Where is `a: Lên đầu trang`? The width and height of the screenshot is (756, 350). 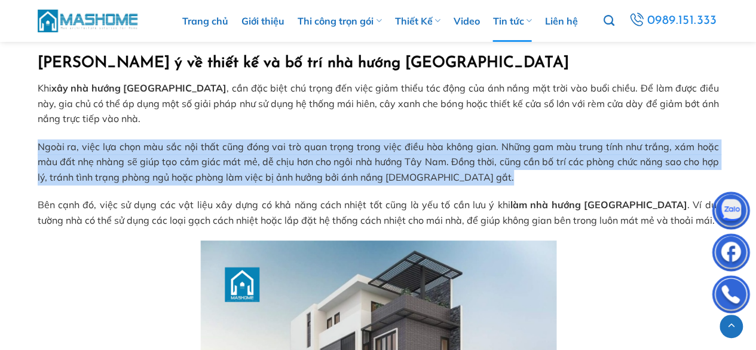 a: Lên đầu trang is located at coordinates (731, 326).